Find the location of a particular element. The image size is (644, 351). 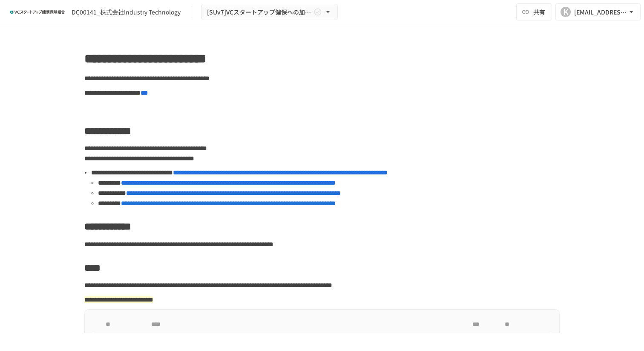

div: K is located at coordinates (565, 12).